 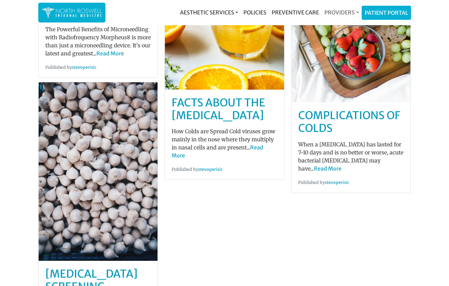 What do you see at coordinates (209, 12) in the screenshot?
I see `a: Aesthetic Services` at bounding box center [209, 12].